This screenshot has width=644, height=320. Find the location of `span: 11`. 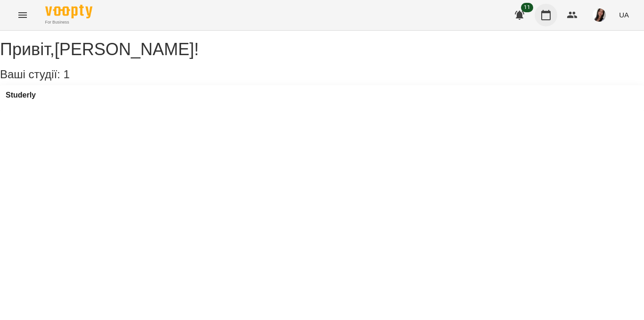

span: 11 is located at coordinates (527, 8).